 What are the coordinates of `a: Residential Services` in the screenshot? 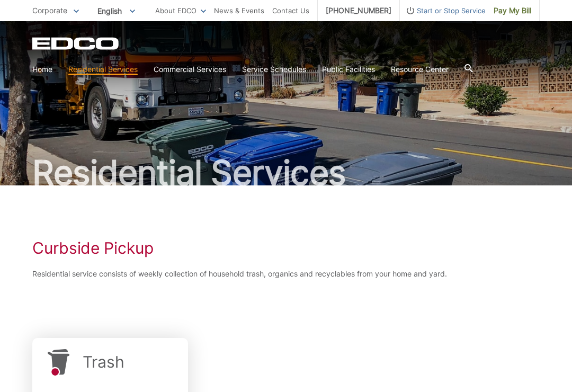 It's located at (103, 69).